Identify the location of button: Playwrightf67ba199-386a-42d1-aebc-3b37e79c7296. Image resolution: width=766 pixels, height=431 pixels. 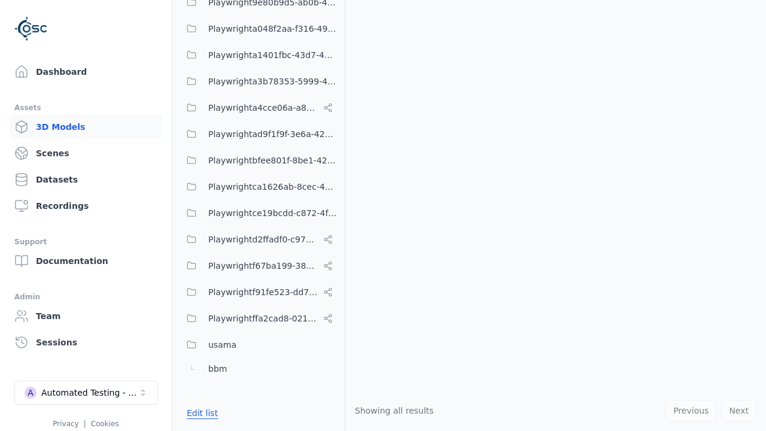
(259, 266).